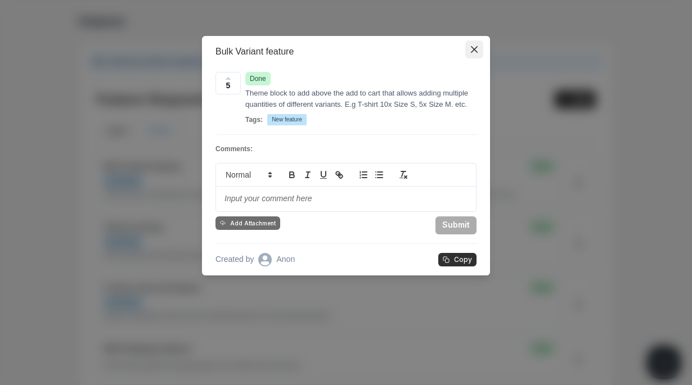 The height and width of the screenshot is (385, 692). What do you see at coordinates (235, 259) in the screenshot?
I see `p: Created by` at bounding box center [235, 259].